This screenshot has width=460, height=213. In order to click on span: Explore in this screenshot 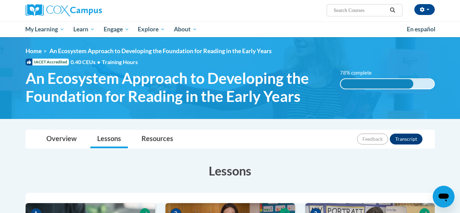, I will do `click(151, 29)`.